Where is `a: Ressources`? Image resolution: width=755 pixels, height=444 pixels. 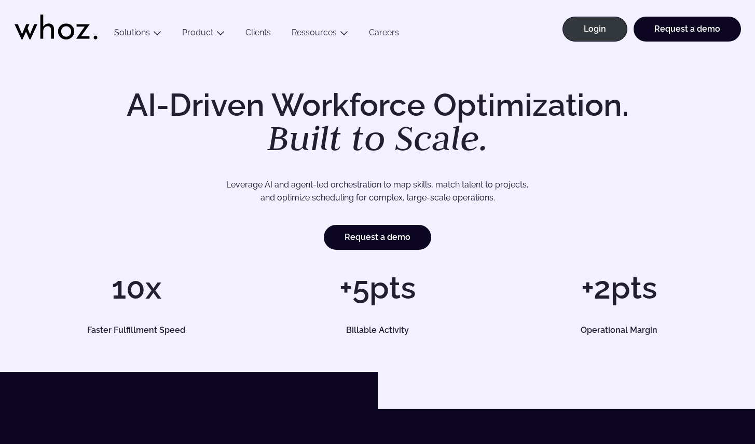 a: Ressources is located at coordinates (314, 32).